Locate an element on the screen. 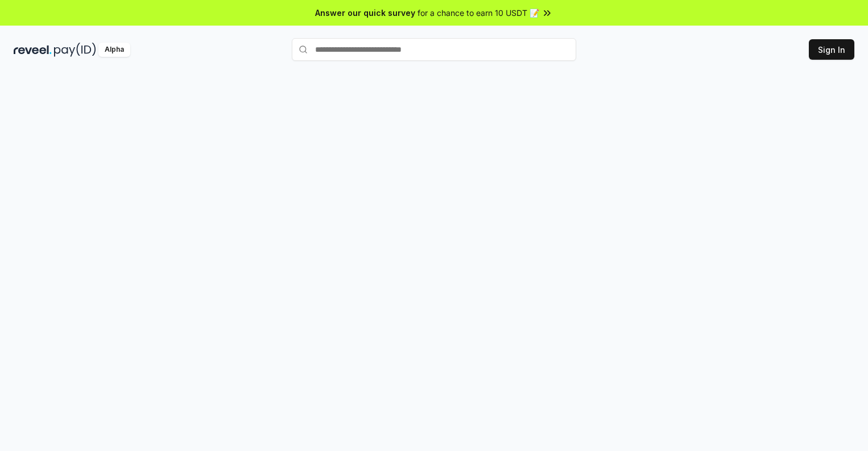  span: Answer our quick survey is located at coordinates (365, 13).